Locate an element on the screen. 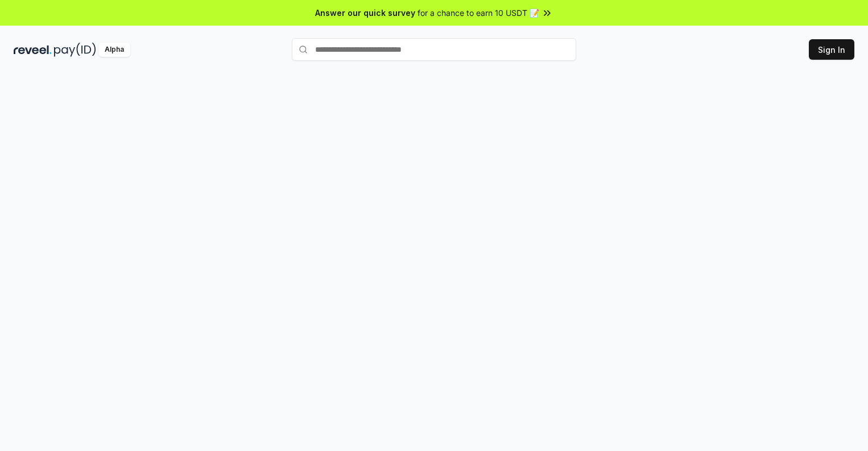 The width and height of the screenshot is (868, 451). div: Alpha is located at coordinates (115, 50).